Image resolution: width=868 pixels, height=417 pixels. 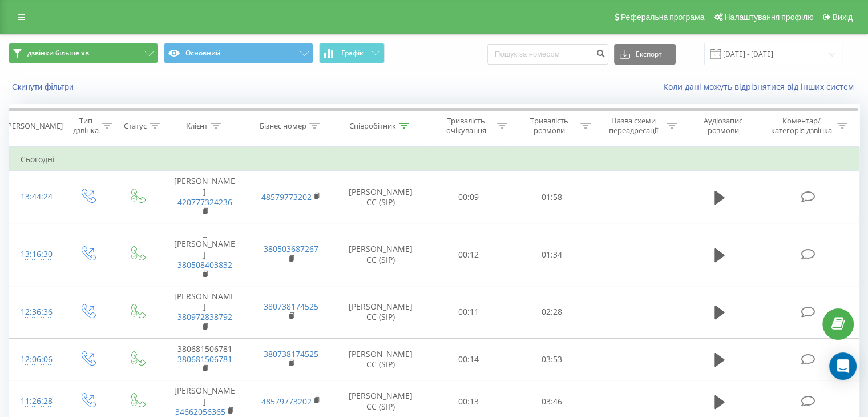 What do you see at coordinates (36, 312) in the screenshot?
I see `div: 12:36:36` at bounding box center [36, 312].